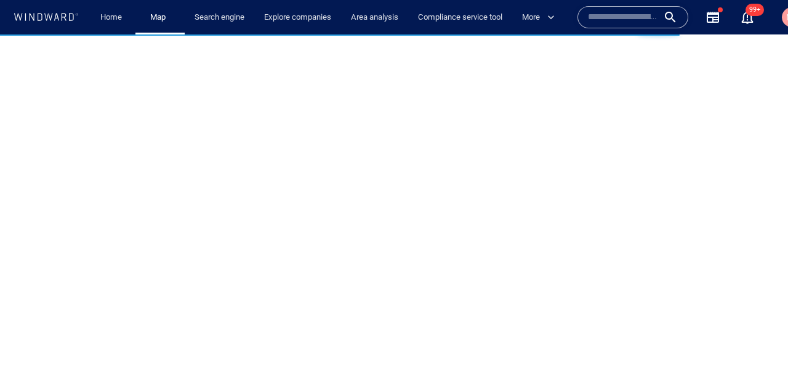 The image size is (788, 365). What do you see at coordinates (219, 17) in the screenshot?
I see `button: Search engine` at bounding box center [219, 17].